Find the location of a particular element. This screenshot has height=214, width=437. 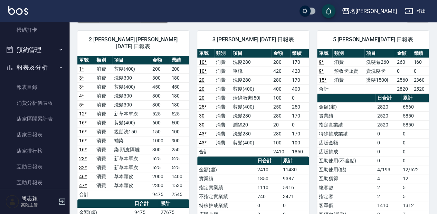

td: 6560 is located at coordinates (415, 107).